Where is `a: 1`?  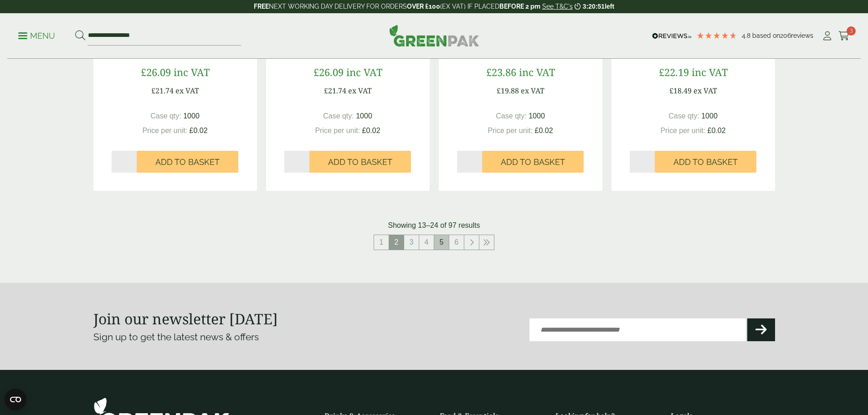
a: 1 is located at coordinates (381, 242).